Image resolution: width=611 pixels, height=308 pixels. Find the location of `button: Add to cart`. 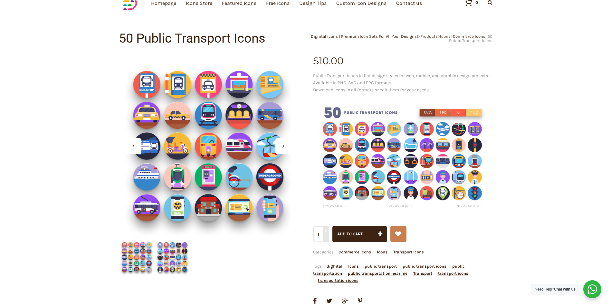

button: Add to cart is located at coordinates (360, 234).